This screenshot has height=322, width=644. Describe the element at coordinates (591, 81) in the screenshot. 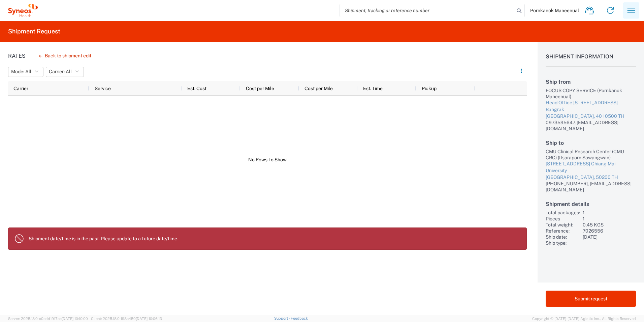

I see `h2: Ship from` at that location.